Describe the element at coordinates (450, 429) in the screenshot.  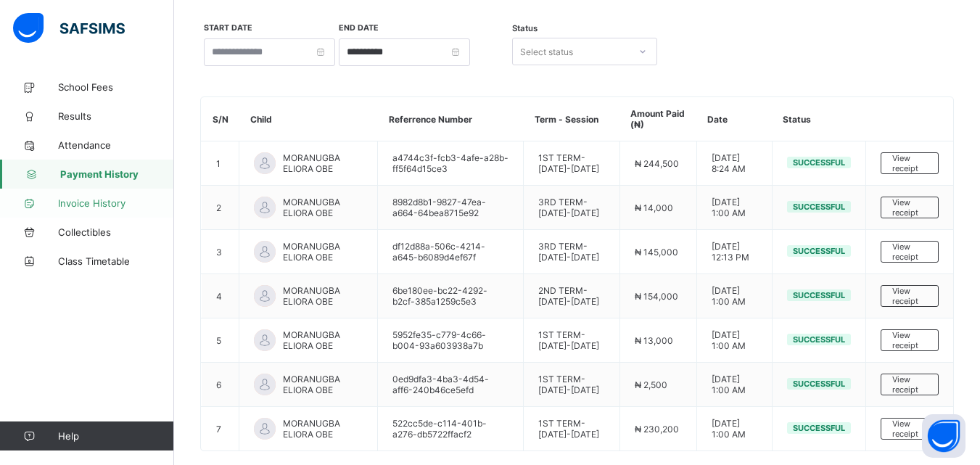
I see `td: 522cc5de-c114-401b-a276-db5722ffacf2` at that location.